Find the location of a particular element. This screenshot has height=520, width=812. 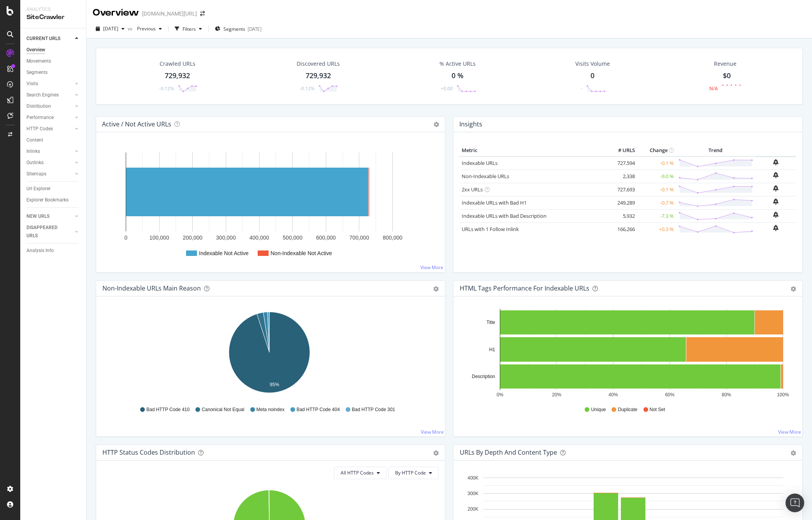

td: -0.7 % is located at coordinates (656, 202).